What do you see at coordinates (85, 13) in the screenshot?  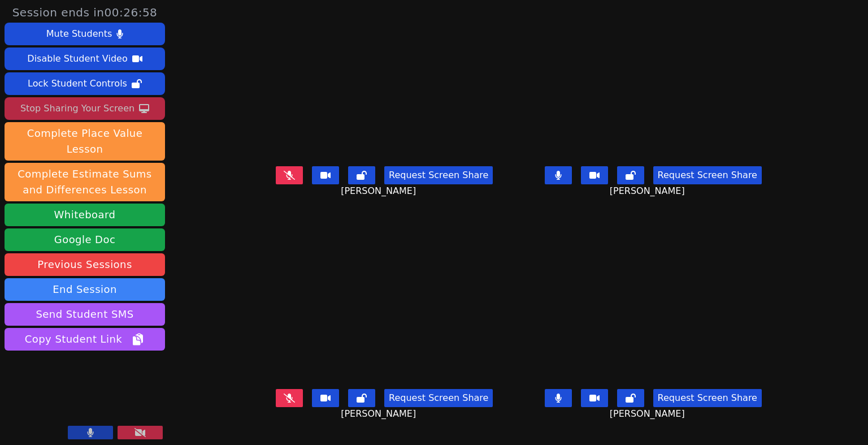 I see `span: Session ends in` at bounding box center [85, 13].